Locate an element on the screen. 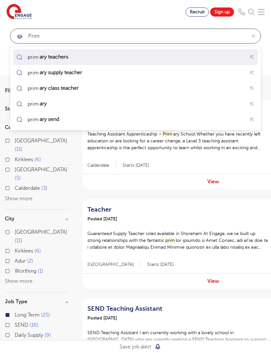 The image size is (271, 353). span: 3 is located at coordinates (44, 188).